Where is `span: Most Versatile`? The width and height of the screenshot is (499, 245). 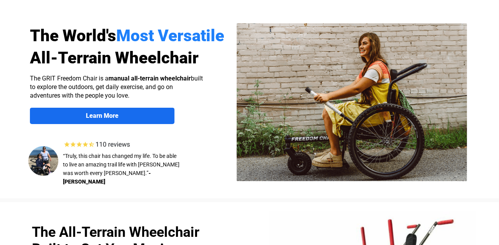 span: Most Versatile is located at coordinates (170, 35).